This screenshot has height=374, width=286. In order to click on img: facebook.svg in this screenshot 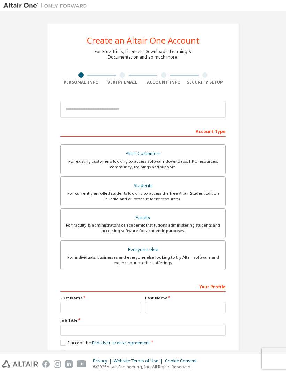, I will do `click(46, 364)`.